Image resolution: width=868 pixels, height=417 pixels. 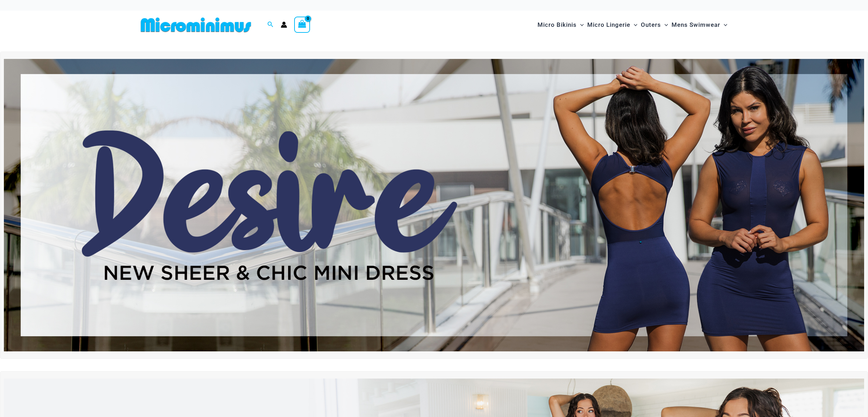 What do you see at coordinates (434, 205) in the screenshot?
I see `img: Desire me Navy Dress` at bounding box center [434, 205].